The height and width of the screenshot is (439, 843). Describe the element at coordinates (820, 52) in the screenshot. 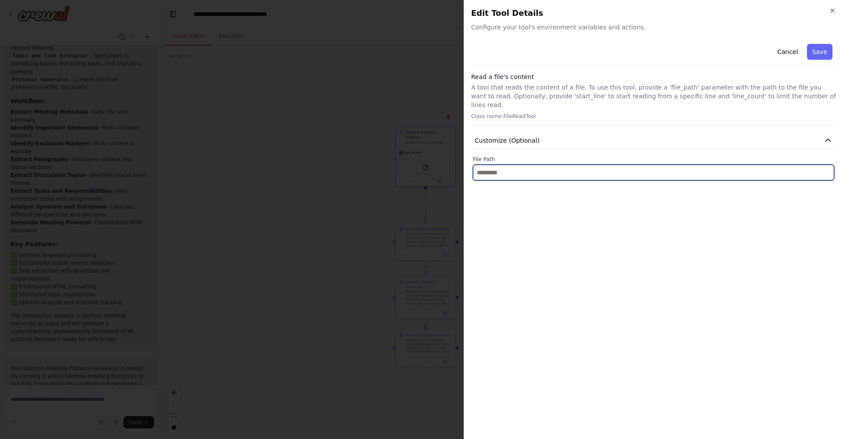

I see `button: Save` at that location.